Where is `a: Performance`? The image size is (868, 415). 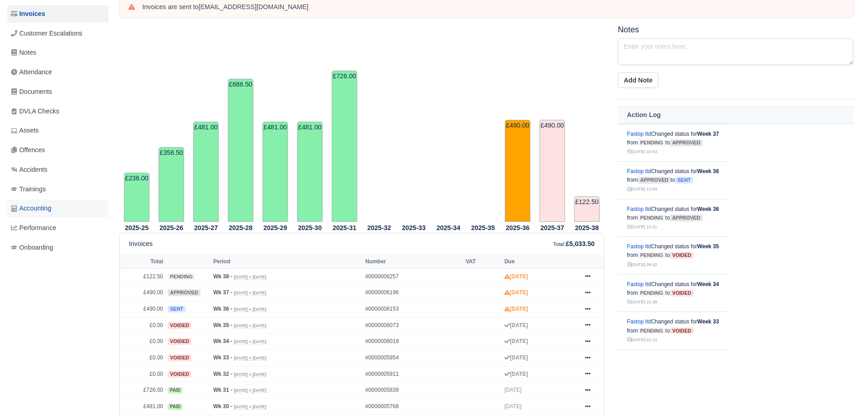
a: Performance is located at coordinates (58, 228).